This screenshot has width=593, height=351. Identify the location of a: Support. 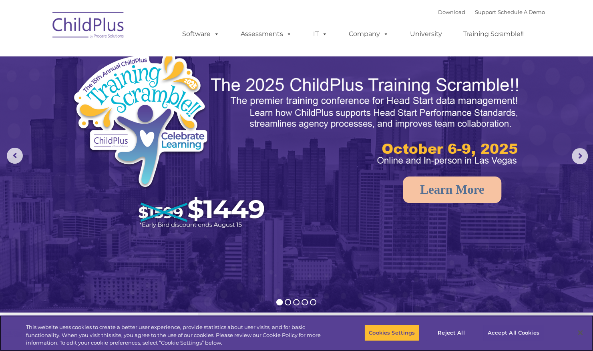
(485, 12).